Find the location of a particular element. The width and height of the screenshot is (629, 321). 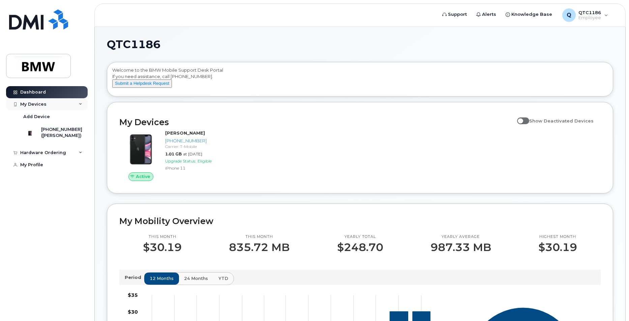

p: 835.72 MB is located at coordinates (259, 248).